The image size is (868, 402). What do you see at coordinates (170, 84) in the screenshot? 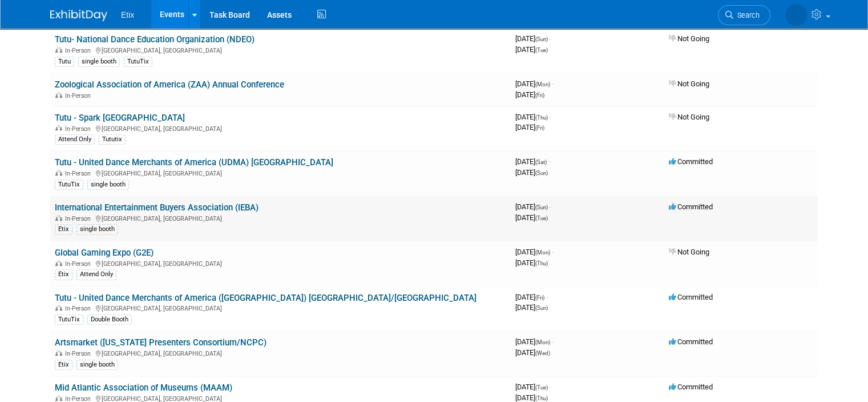
I see `a: Zoological Association of America (ZAA) Annual Conference` at bounding box center [170, 84].